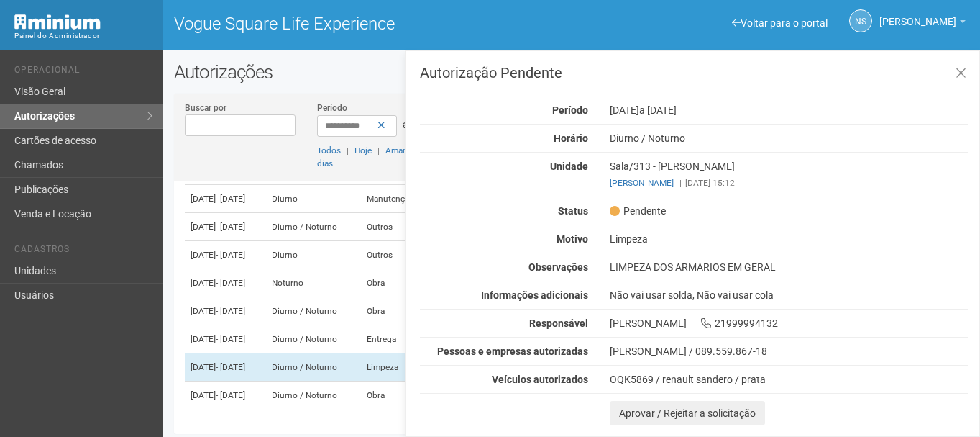  Describe the element at coordinates (571, 138) in the screenshot. I see `strong: Horário` at that location.